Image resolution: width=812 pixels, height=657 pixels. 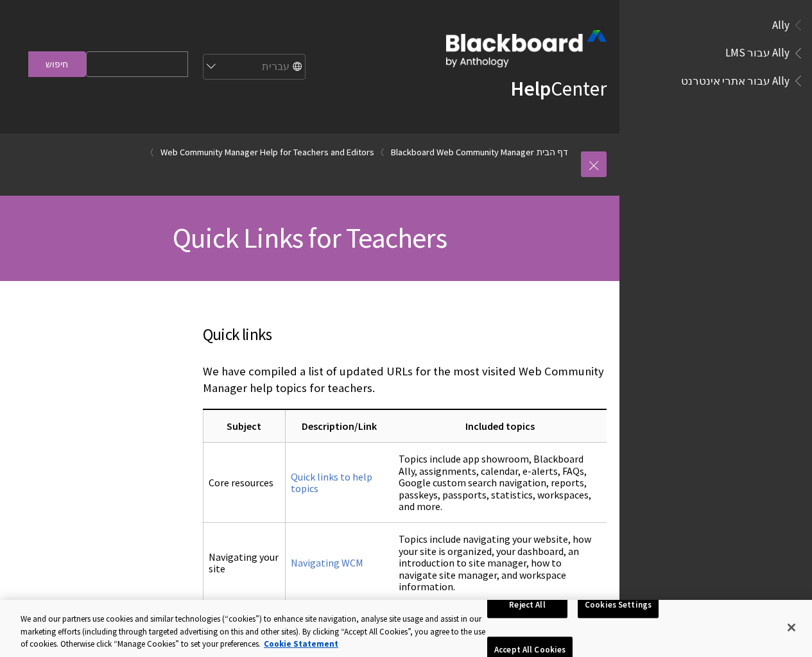 What do you see at coordinates (500, 562) in the screenshot?
I see `td: Topics include navigating your website, how your site is organized, your dashboard, an introducti...` at bounding box center [500, 562].